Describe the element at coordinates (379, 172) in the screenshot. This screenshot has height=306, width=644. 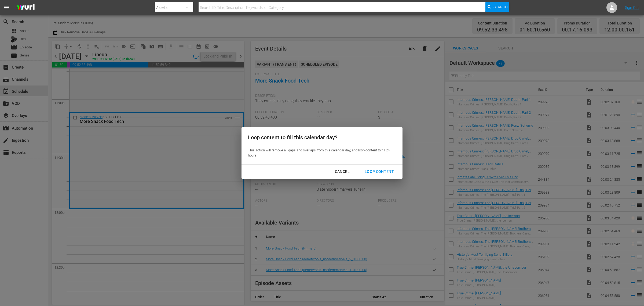
I see `button: Loop Content` at that location.